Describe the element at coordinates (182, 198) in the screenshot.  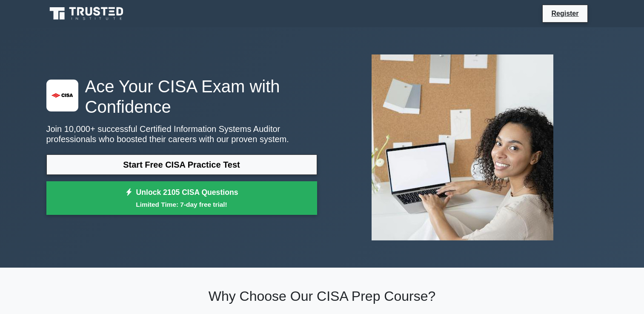
I see `a: Unlock 2105 CISA QuestionsLimited Time: 7-day free trial!` at that location.